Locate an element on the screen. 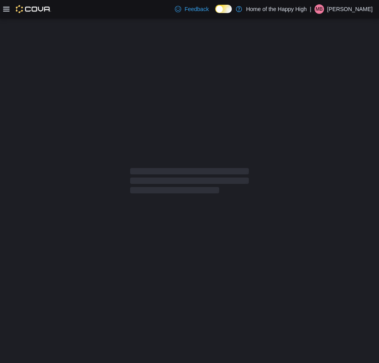 Image resolution: width=379 pixels, height=363 pixels. span: MB is located at coordinates (319, 9).